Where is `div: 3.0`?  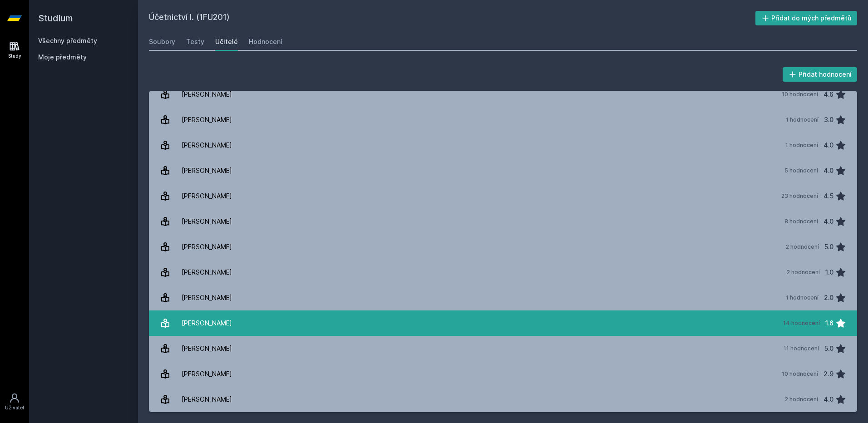
div: 3.0 is located at coordinates (828, 120).